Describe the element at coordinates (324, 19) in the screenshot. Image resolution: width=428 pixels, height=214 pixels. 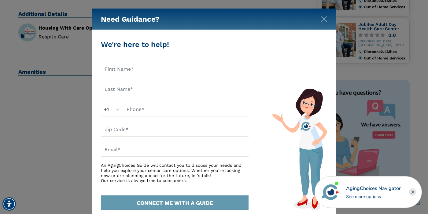
I see `img: modal-close.svg` at that location.